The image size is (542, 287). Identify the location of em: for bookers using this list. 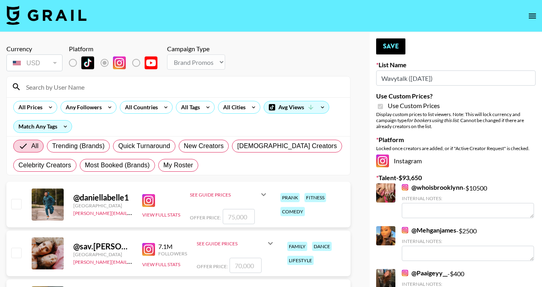
(432, 120).